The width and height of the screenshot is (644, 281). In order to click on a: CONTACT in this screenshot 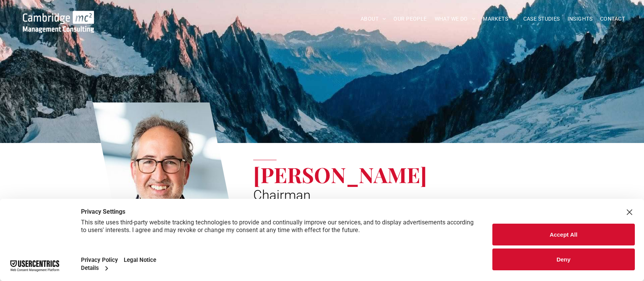, I will do `click(612, 19)`.